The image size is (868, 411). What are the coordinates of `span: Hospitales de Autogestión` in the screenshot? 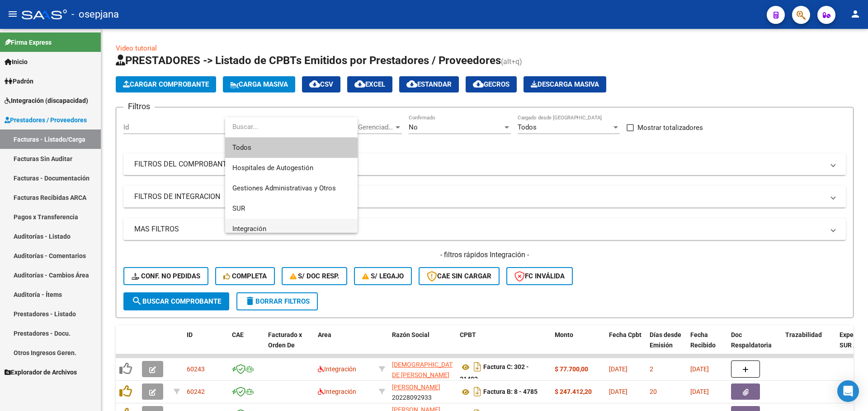 It's located at (272, 168).